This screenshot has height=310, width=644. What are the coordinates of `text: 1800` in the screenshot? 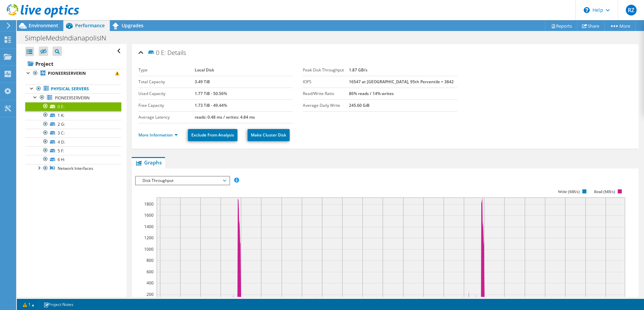 It's located at (149, 204).